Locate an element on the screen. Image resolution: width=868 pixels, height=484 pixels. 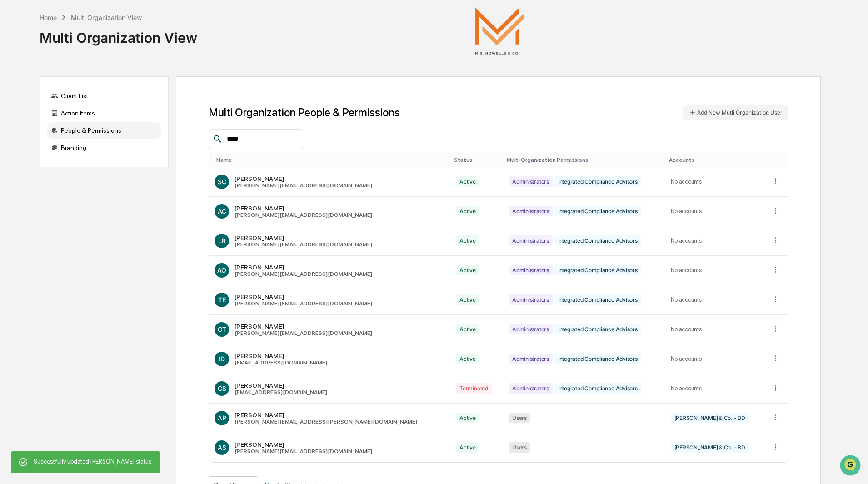
span: AS is located at coordinates (222, 447).